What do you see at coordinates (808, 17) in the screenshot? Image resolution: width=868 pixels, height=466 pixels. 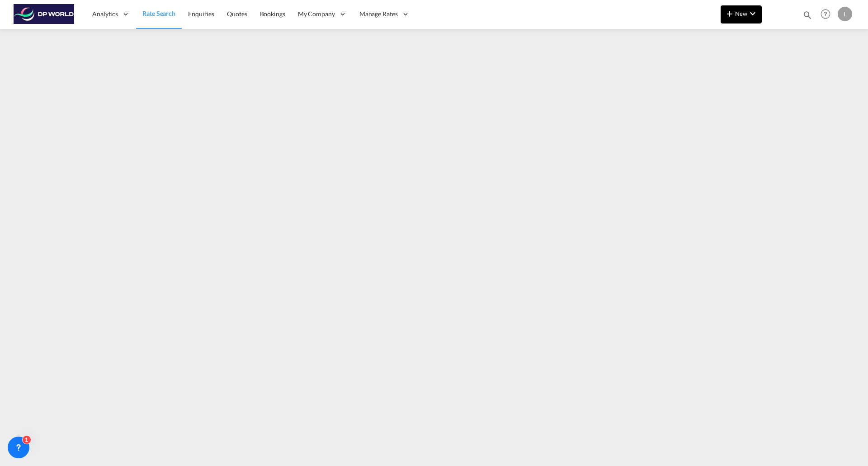 I see `div: icon-magnify` at bounding box center [808, 17].